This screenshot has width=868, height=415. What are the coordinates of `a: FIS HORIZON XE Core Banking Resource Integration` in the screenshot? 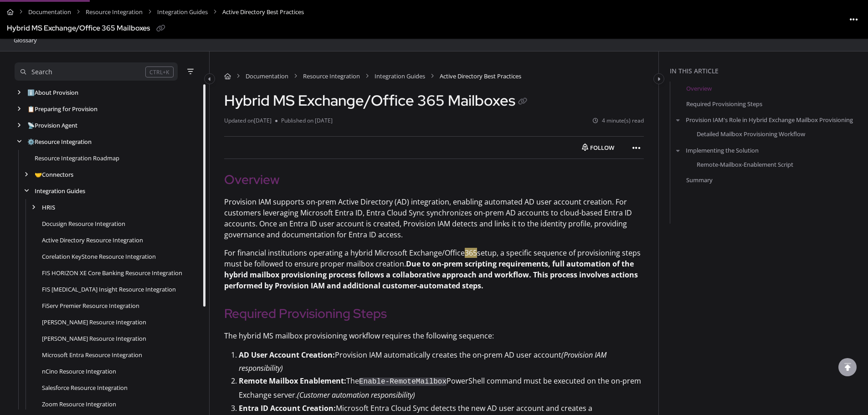 It's located at (112, 273).